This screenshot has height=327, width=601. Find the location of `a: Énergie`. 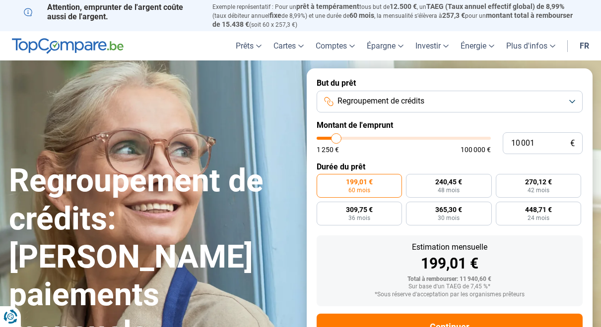

a: Énergie is located at coordinates (477, 46).